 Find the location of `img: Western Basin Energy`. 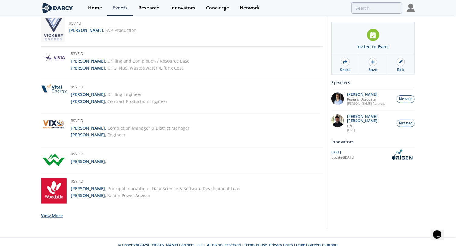

img: Western Basin Energy is located at coordinates (54, 160).